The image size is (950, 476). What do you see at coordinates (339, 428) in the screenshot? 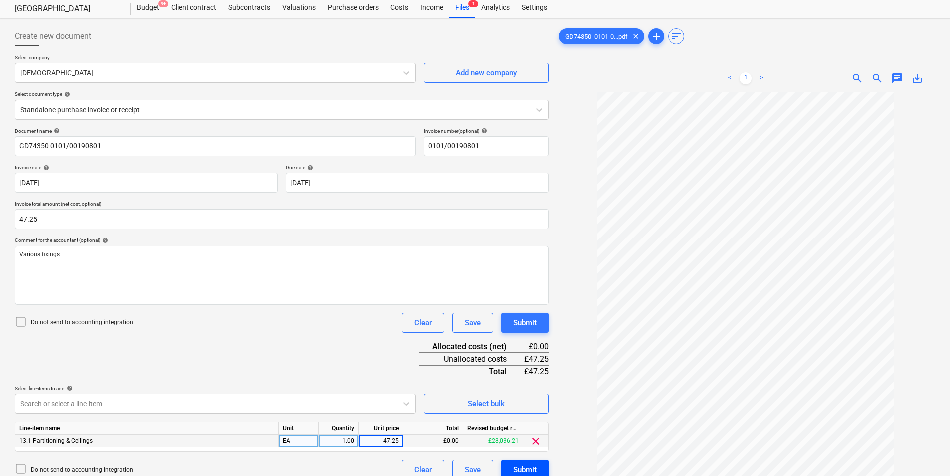
I see `div: Quantity` at bounding box center [339, 428].